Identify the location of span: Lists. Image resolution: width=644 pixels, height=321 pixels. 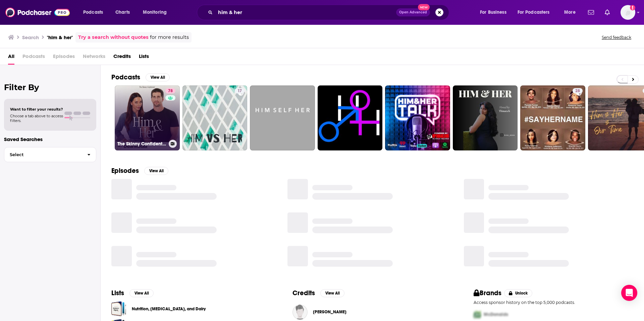
(144, 58).